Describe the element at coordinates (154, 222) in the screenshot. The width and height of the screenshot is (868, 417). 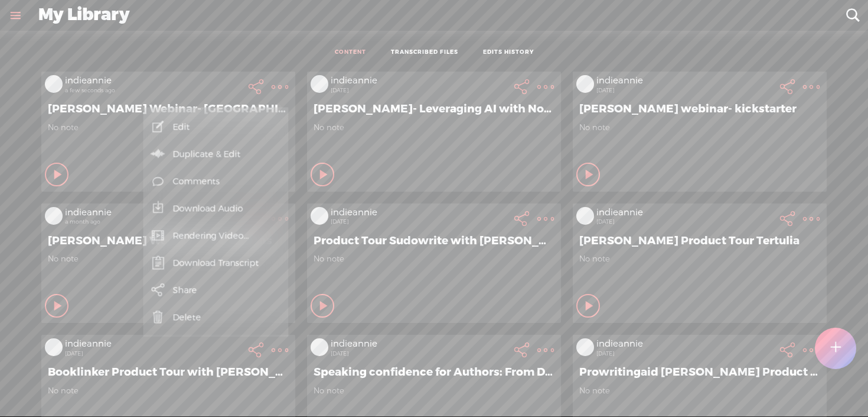
I see `div: a month ago` at that location.